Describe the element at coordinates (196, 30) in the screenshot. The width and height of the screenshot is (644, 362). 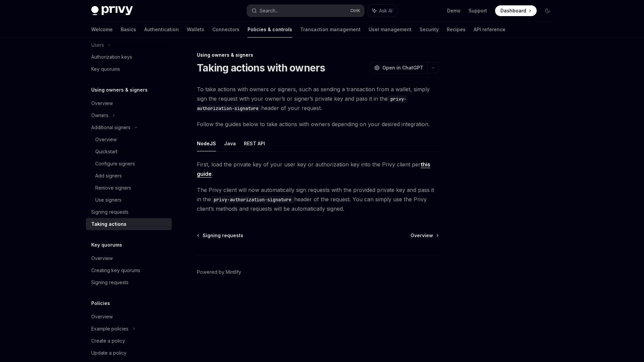
I see `a: Wallets` at that location.